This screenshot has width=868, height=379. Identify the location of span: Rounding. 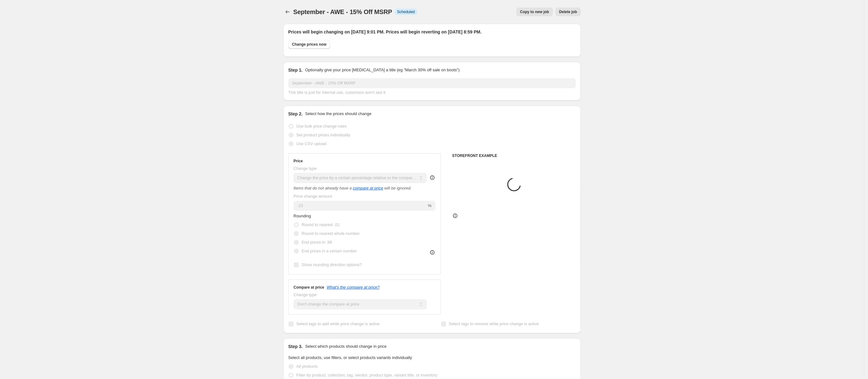
(302, 216).